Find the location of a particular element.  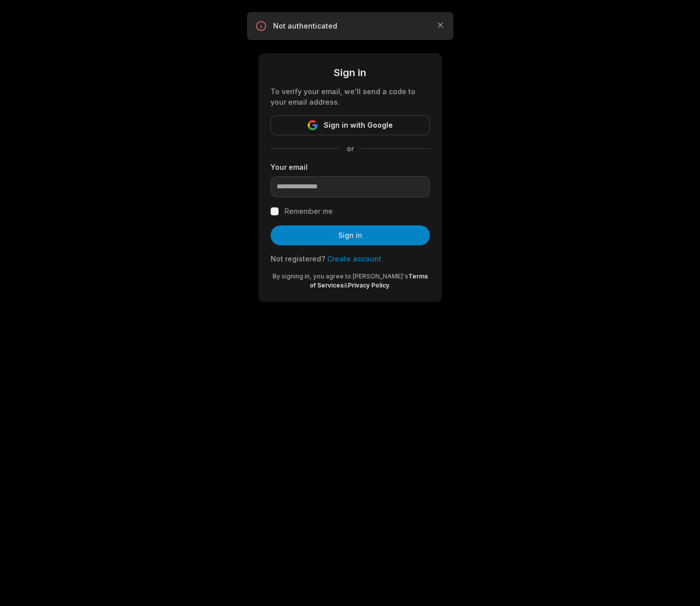

div: Sign in is located at coordinates (350, 73).